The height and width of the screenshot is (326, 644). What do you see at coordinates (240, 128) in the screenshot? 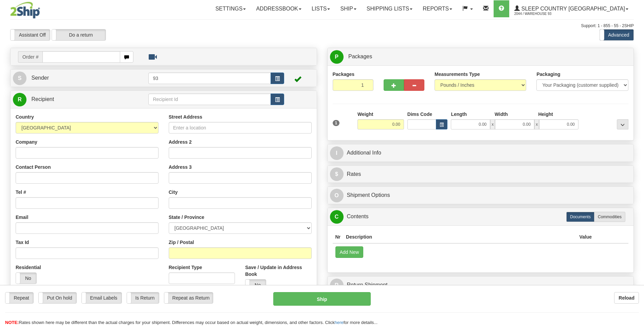
I see `input: Enter a location` at bounding box center [240, 128].